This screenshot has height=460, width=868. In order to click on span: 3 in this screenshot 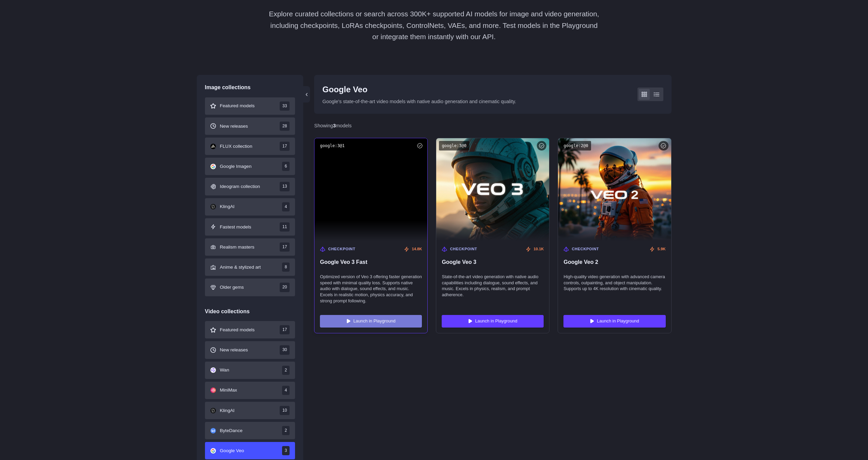, I will do `click(286, 451)`.